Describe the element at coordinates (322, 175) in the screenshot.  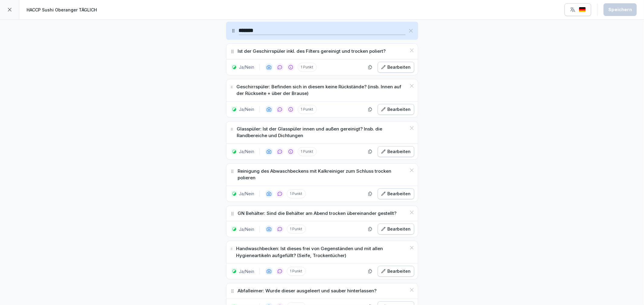
I see `p: Reinigung des Abwaschbeckens mit Kalkreiniger zum Schluss trocken polieren` at that location.